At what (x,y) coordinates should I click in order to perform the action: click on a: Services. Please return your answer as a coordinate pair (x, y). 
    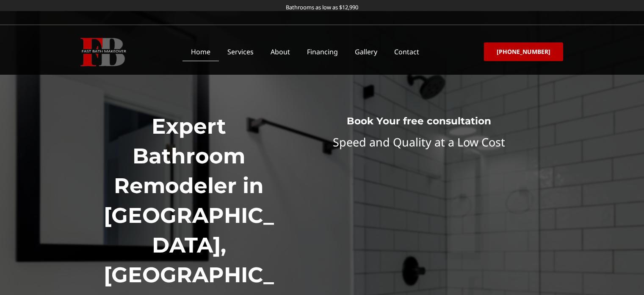
    Looking at the image, I should click on (241, 52).